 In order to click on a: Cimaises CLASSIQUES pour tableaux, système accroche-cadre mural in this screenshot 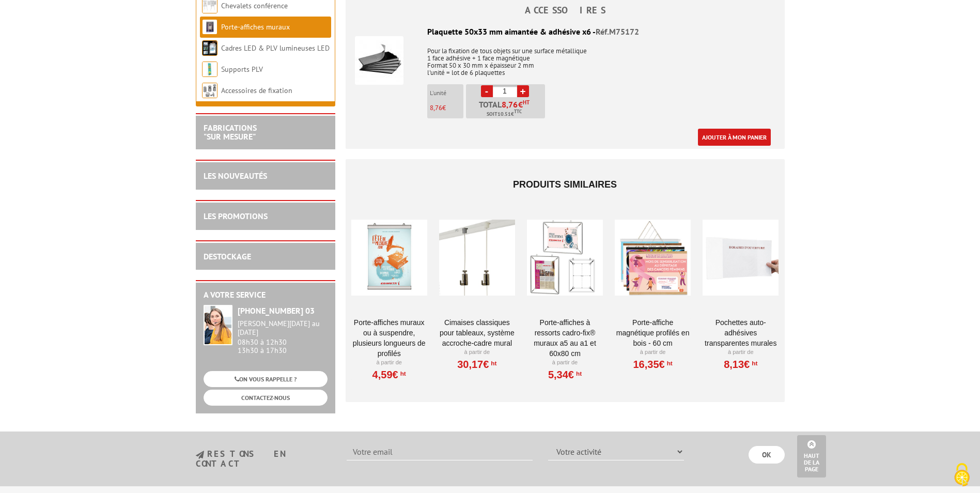, I will do `click(477, 332)`.